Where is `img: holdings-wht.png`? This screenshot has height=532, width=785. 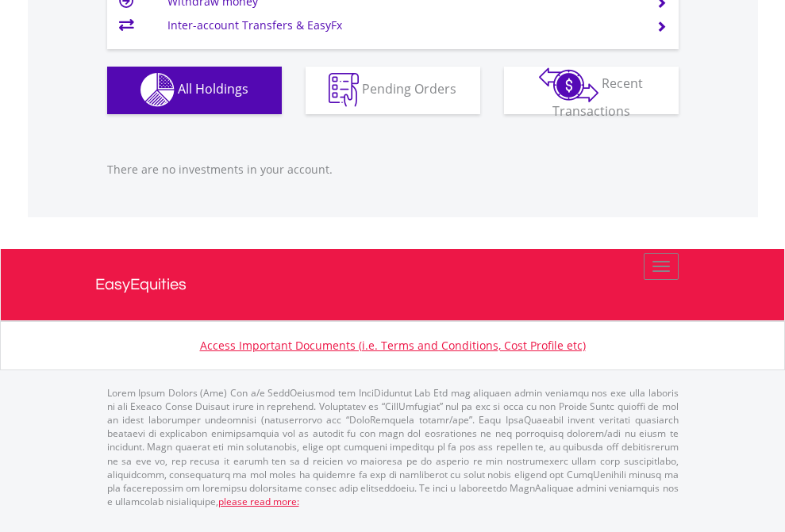 img: holdings-wht.png is located at coordinates (157, 89).